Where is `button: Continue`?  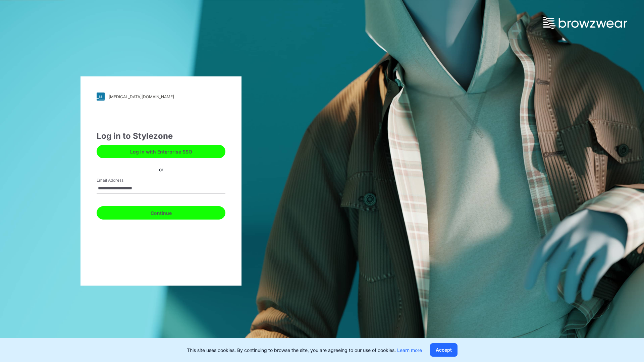 button: Continue is located at coordinates (161, 213).